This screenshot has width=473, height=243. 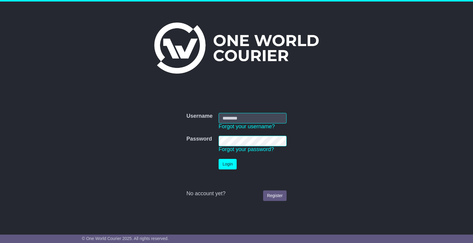 What do you see at coordinates (246, 126) in the screenshot?
I see `a: Forgot your username?` at bounding box center [246, 126].